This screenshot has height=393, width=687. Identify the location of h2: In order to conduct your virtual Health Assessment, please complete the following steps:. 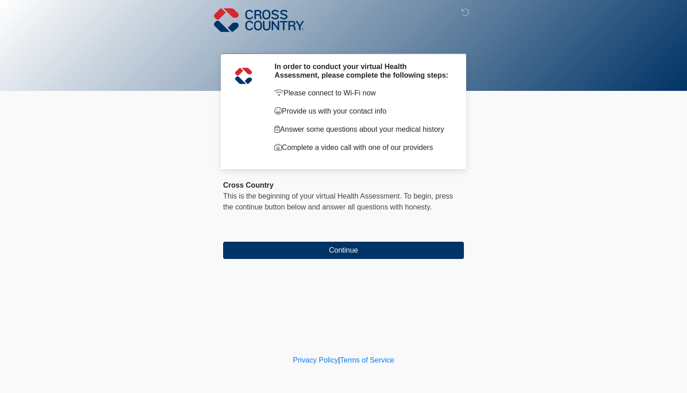
(362, 71).